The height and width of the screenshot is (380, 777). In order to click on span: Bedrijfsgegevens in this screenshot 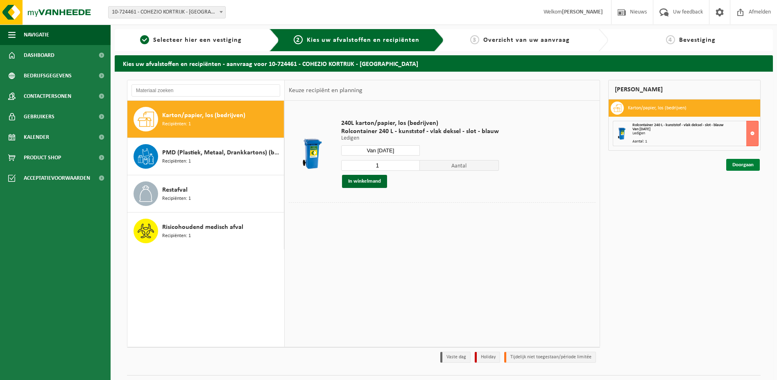, I will do `click(48, 76)`.